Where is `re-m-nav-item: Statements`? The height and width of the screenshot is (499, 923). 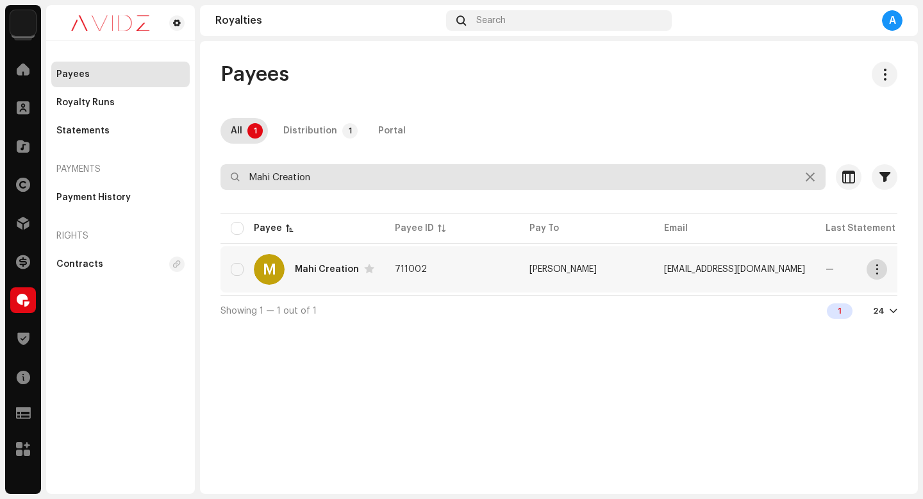
re-m-nav-item: Statements is located at coordinates (121, 131).